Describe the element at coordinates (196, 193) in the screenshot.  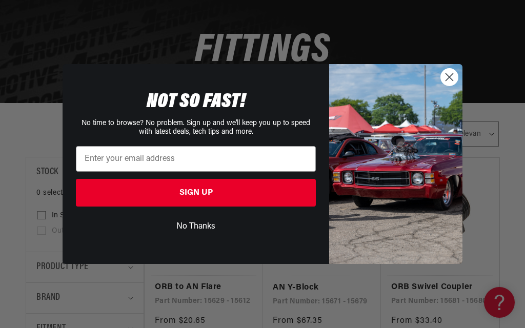
I see `button: SIGN UP` at that location.